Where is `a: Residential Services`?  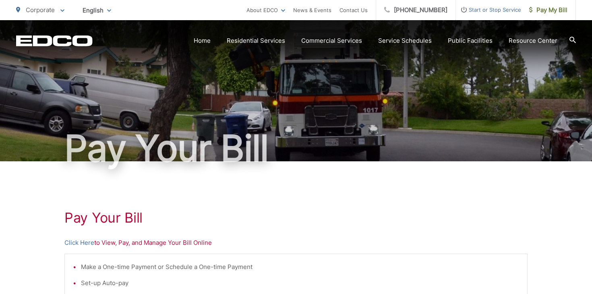 a: Residential Services is located at coordinates (256, 41).